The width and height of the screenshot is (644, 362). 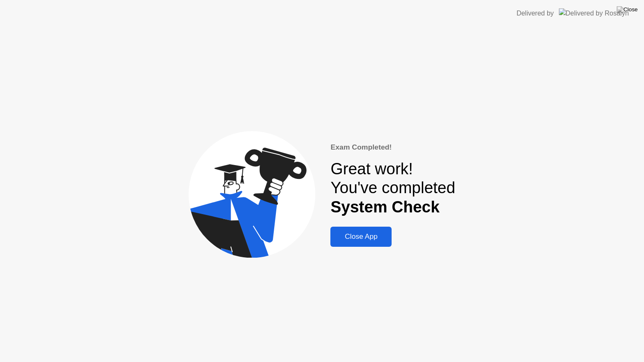 What do you see at coordinates (627, 10) in the screenshot?
I see `img: Close` at bounding box center [627, 10].